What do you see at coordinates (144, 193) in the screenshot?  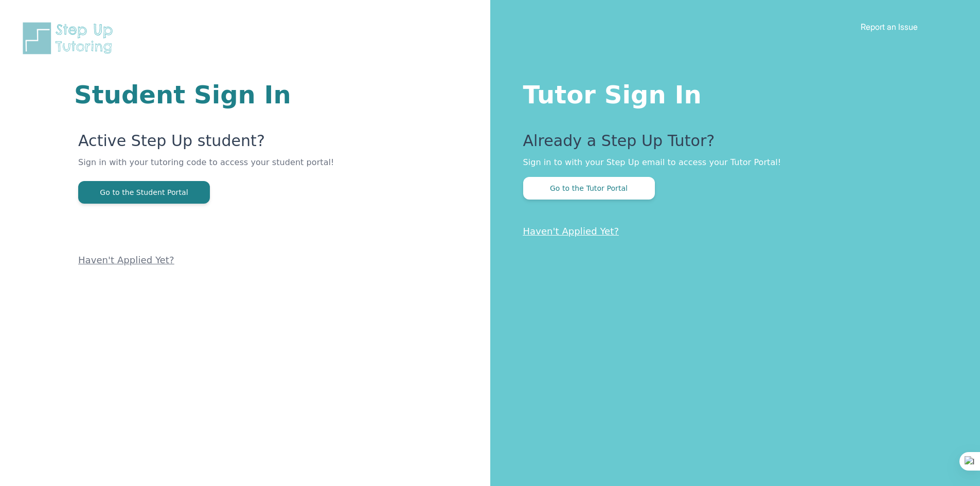 I see `button: Go to the Student Portal` at bounding box center [144, 193].